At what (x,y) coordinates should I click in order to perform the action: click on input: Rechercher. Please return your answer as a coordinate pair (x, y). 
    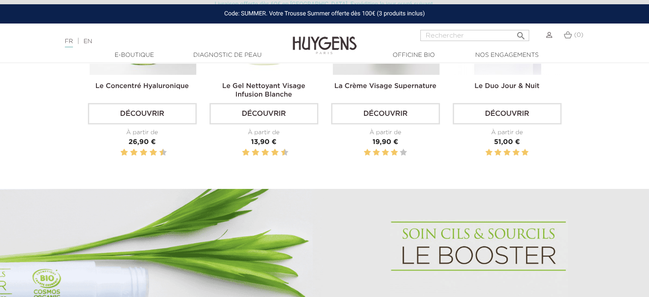
    Looking at the image, I should click on (474, 35).